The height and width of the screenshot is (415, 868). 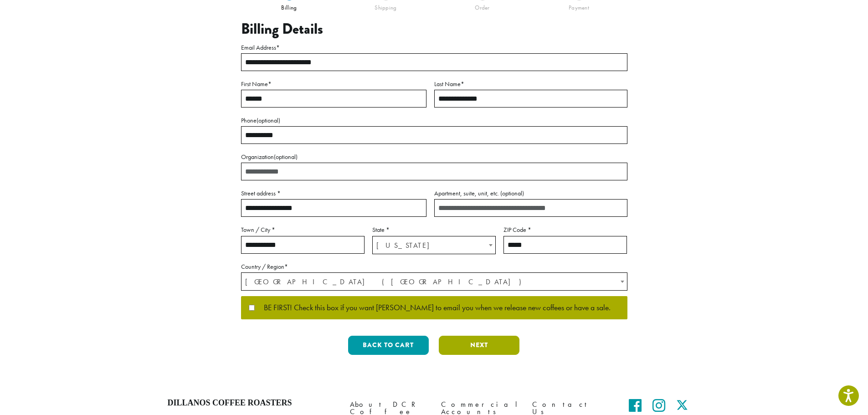 I want to click on div: Shipping, so click(x=386, y=6).